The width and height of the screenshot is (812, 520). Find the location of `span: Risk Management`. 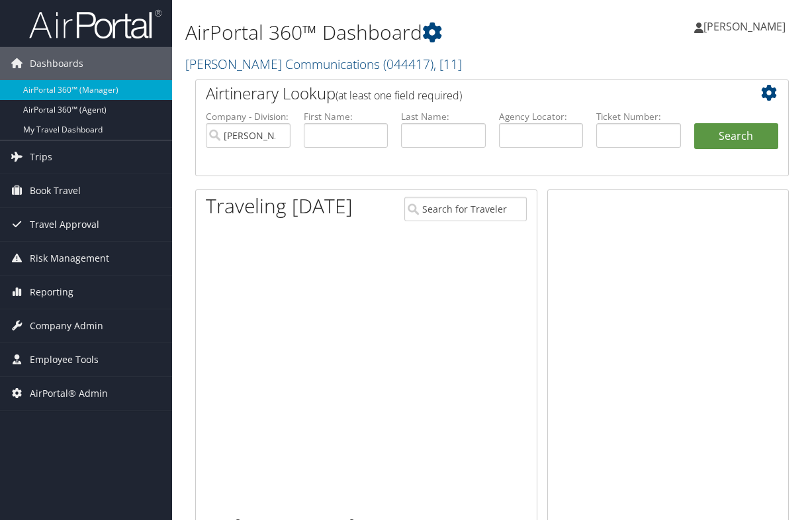

span: Risk Management is located at coordinates (70, 258).